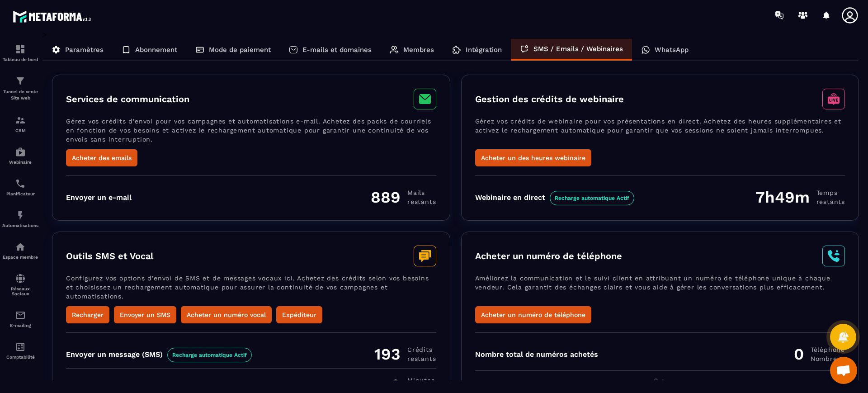 This screenshot has width=868, height=393. What do you see at coordinates (20, 316) in the screenshot?
I see `img: email` at bounding box center [20, 316].